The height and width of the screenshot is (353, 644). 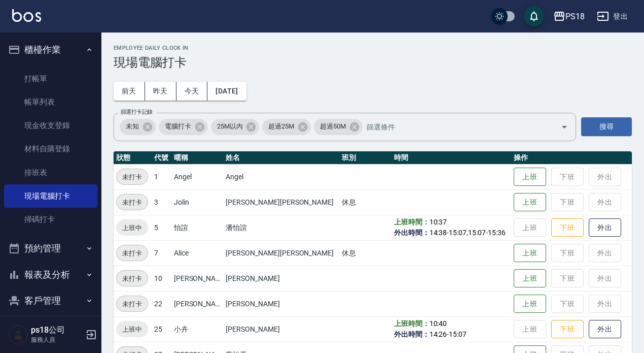 I want to click on th: 代號, so click(x=161, y=158).